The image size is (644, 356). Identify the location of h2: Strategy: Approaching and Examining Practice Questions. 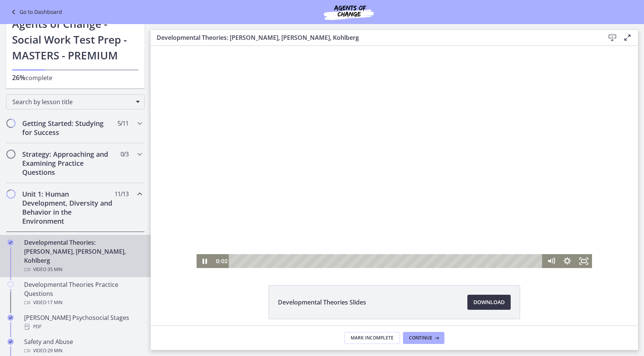
(68, 163).